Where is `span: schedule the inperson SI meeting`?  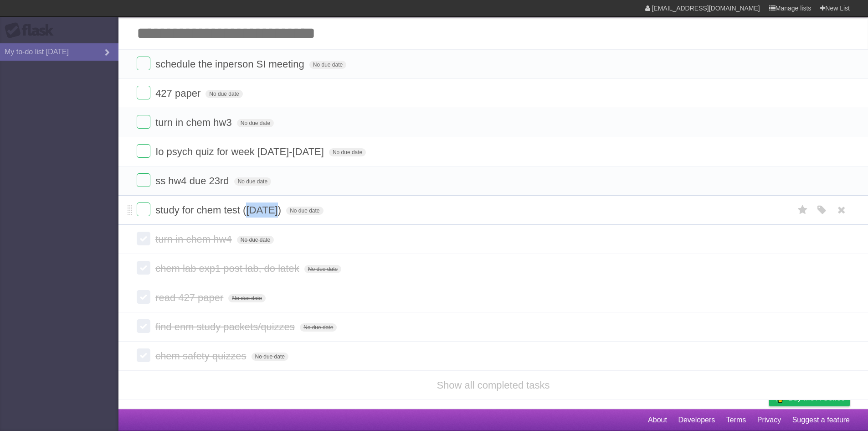 span: schedule the inperson SI meeting is located at coordinates (231, 64).